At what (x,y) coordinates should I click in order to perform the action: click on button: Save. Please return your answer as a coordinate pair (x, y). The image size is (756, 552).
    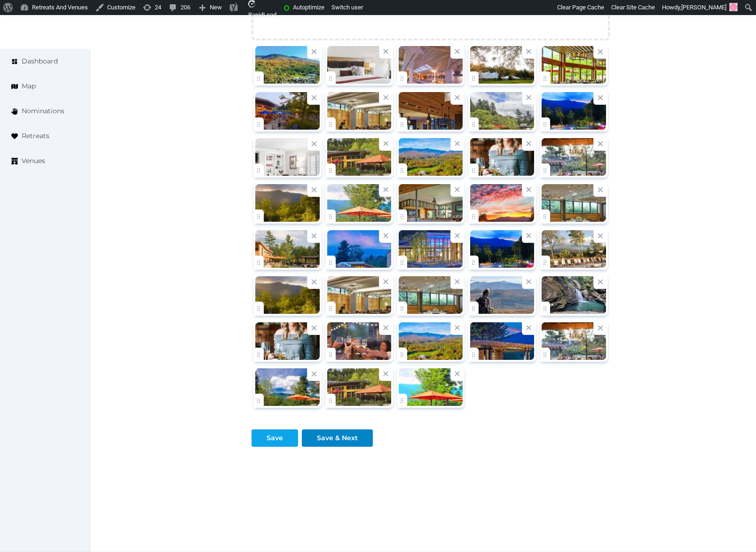
    Looking at the image, I should click on (275, 438).